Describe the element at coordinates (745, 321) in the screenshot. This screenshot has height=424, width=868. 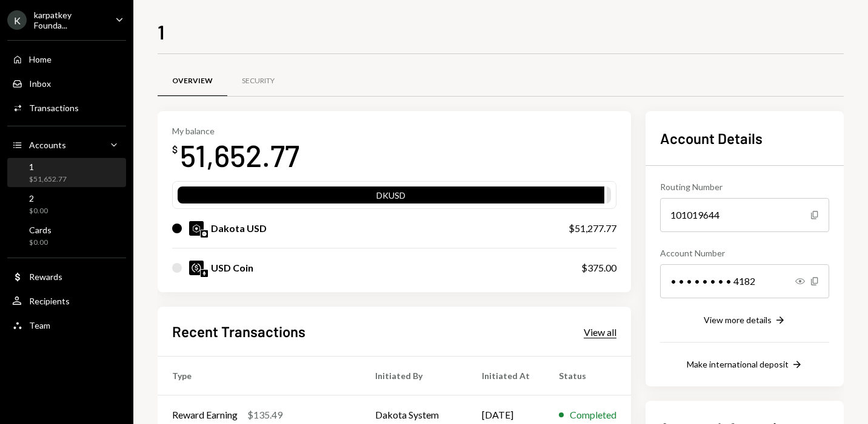
I see `button: View more details` at that location.